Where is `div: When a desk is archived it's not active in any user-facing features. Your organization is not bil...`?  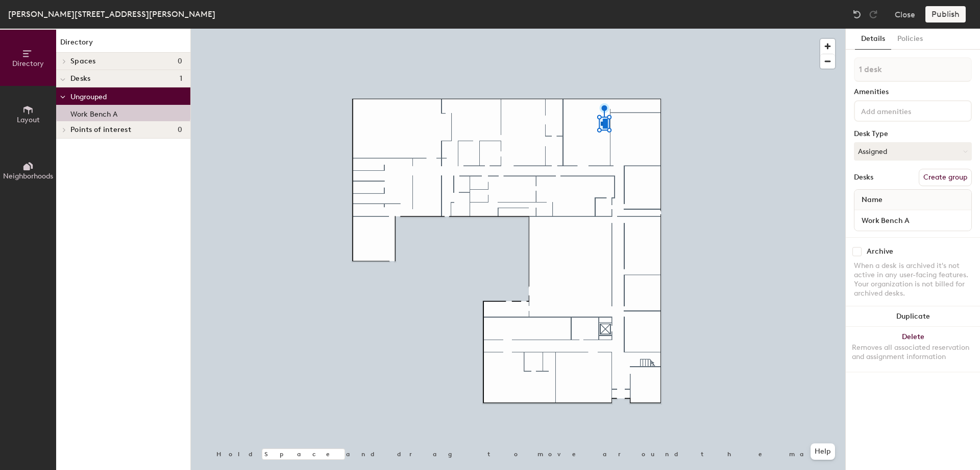 div: When a desk is archived it's not active in any user-facing features. Your organization is not bil... is located at coordinates (913, 279).